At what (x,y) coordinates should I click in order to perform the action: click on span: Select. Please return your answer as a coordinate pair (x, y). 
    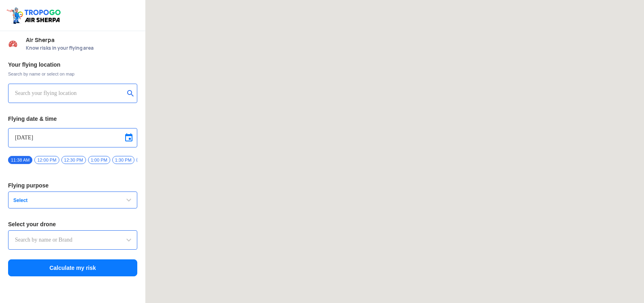
    Looking at the image, I should click on (61, 200).